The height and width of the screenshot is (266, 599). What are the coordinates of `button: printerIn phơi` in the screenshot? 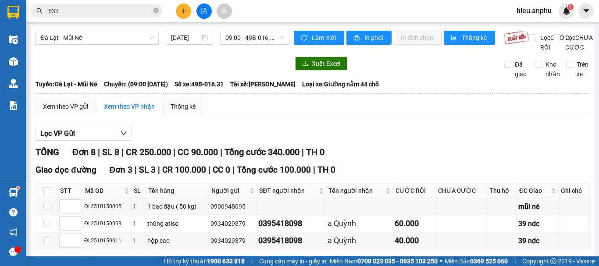 It's located at (369, 38).